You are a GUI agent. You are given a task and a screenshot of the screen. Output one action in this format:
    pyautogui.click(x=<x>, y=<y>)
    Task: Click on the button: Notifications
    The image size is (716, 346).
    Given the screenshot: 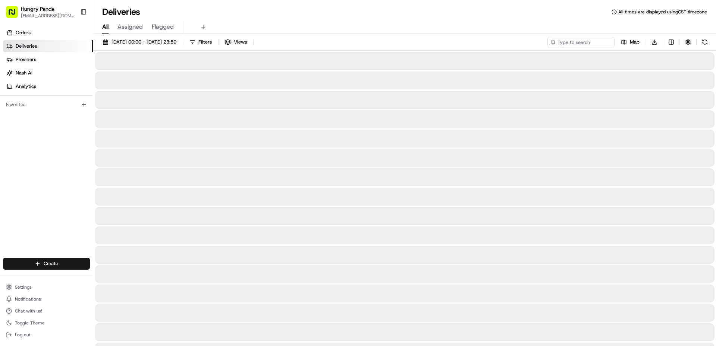 What is the action you would take?
    pyautogui.click(x=46, y=299)
    